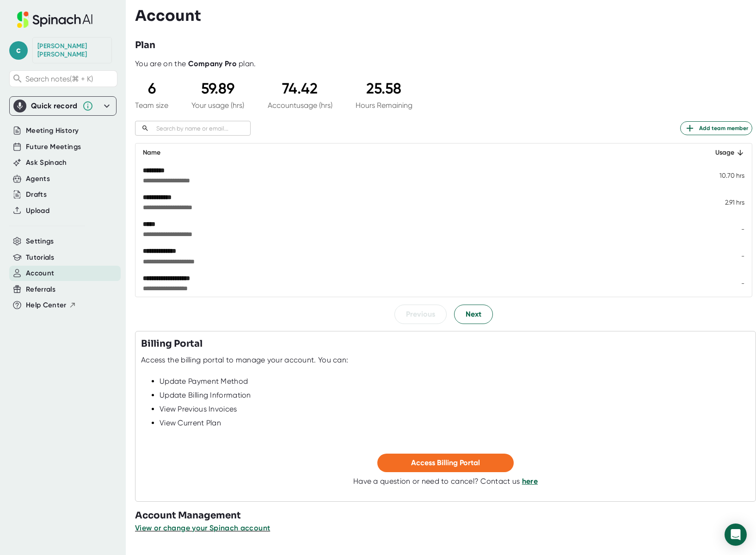 The image size is (756, 555). Describe the element at coordinates (218, 105) in the screenshot. I see `div: Your usage (hrs)` at that location.